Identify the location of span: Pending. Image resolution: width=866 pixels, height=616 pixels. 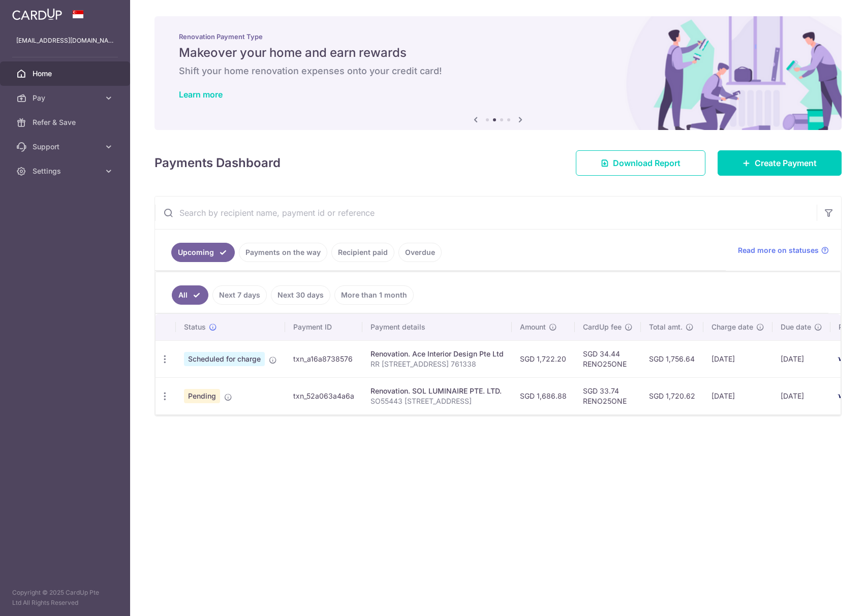
(202, 396).